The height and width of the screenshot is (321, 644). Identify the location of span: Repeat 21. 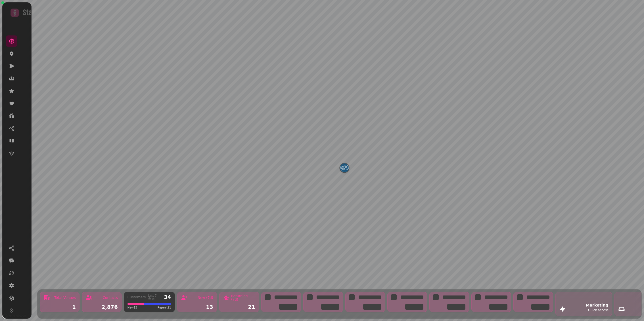
(164, 307).